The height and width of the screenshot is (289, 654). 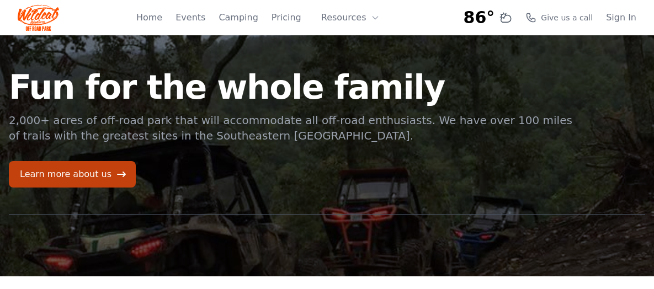 What do you see at coordinates (291, 128) in the screenshot?
I see `p: 2,000+ acres of off-road park that will accommodate all off-road enthusiasts. We have over 100 mi...` at bounding box center [291, 128].